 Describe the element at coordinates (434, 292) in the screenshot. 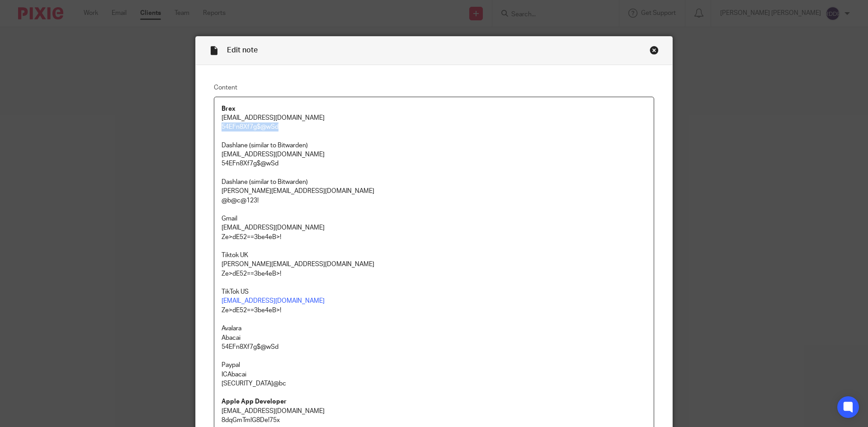

I see `p: TikTok US` at that location.